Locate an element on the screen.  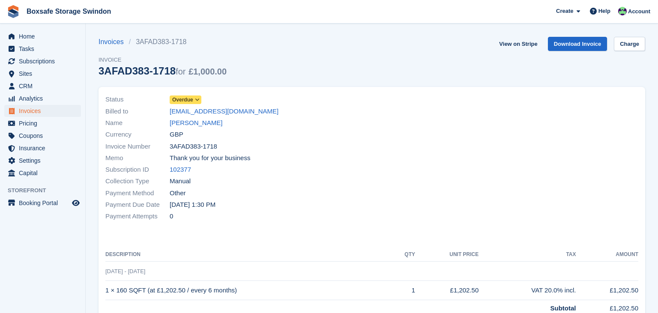
span: Capital is located at coordinates (45, 173).